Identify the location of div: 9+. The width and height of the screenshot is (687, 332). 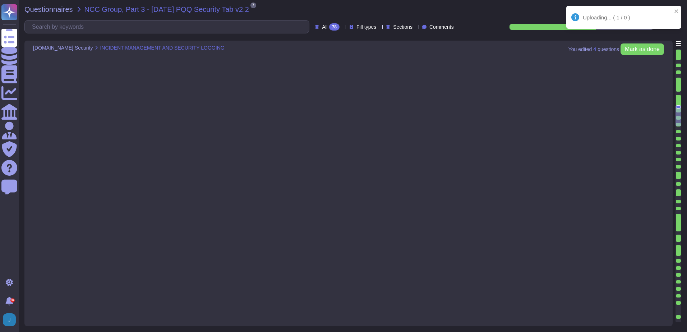
(13, 300).